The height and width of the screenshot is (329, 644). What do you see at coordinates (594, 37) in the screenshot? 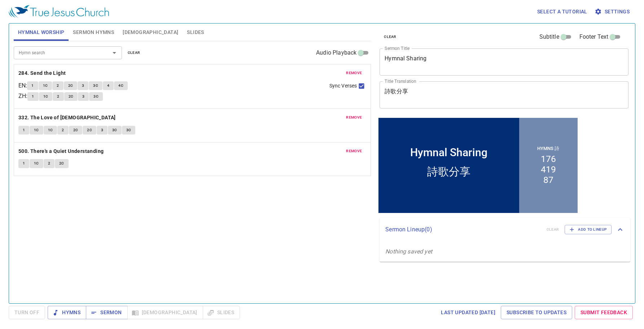
I see `span: Footer Text` at bounding box center [594, 37].